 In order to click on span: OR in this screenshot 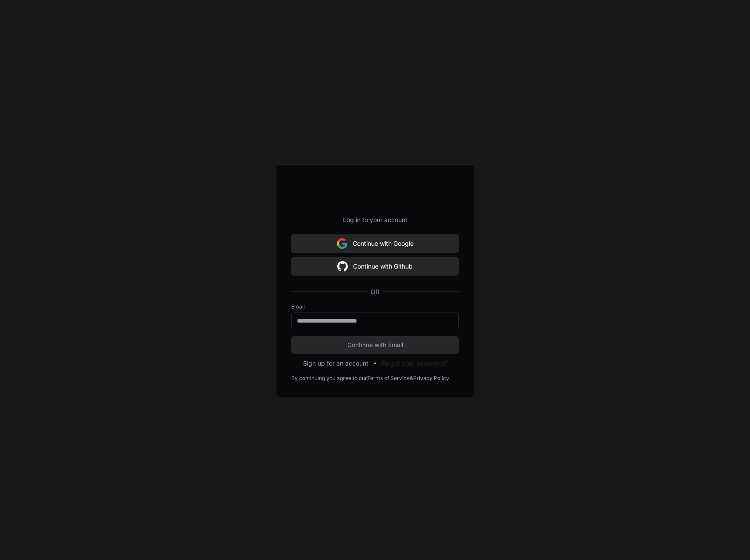, I will do `click(375, 291)`.